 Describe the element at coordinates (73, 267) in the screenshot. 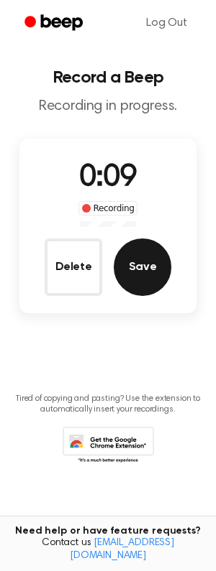

I see `button: Delete Audio Record` at that location.